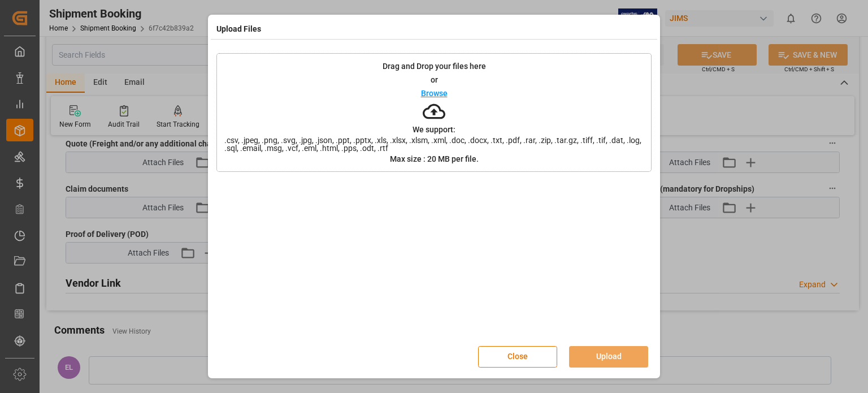  Describe the element at coordinates (518, 357) in the screenshot. I see `button: Close` at that location.